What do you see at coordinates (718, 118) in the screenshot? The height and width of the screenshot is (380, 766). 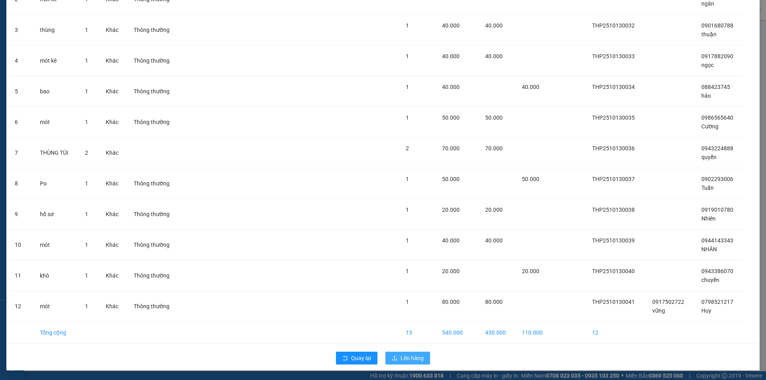 I see `span: 0986565640` at bounding box center [718, 118].